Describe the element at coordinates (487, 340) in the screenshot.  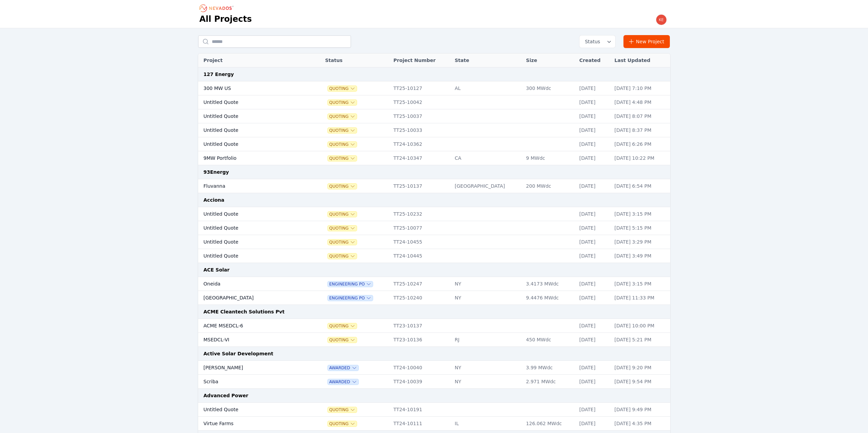
I see `td: RJ` at that location.